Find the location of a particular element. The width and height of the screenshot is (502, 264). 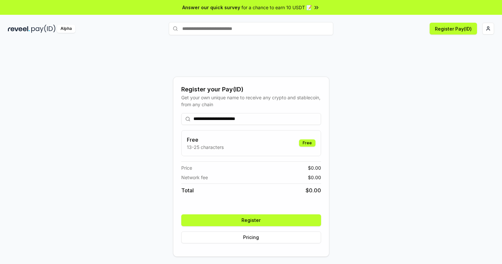

div: Free is located at coordinates (307, 143).